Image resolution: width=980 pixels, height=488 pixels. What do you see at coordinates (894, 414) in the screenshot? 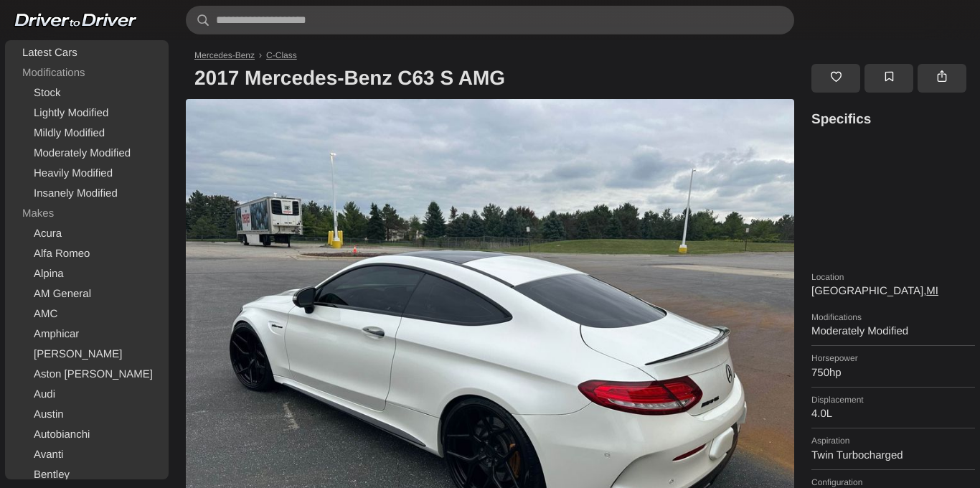
I see `dd: 4.0L` at bounding box center [894, 414].